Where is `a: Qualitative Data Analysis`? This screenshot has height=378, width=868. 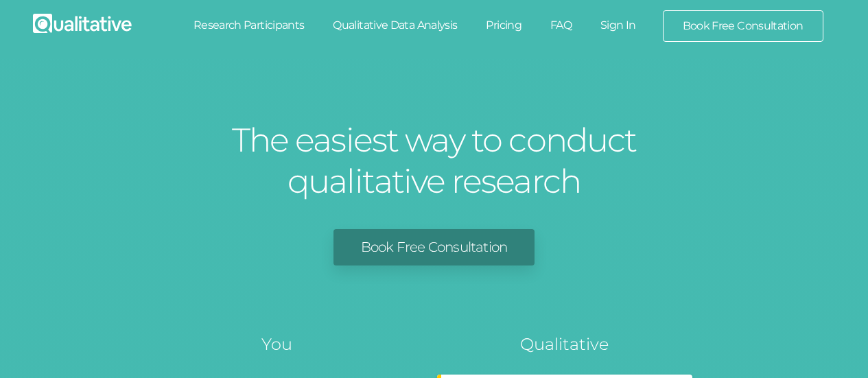 a: Qualitative Data Analysis is located at coordinates (394, 26).